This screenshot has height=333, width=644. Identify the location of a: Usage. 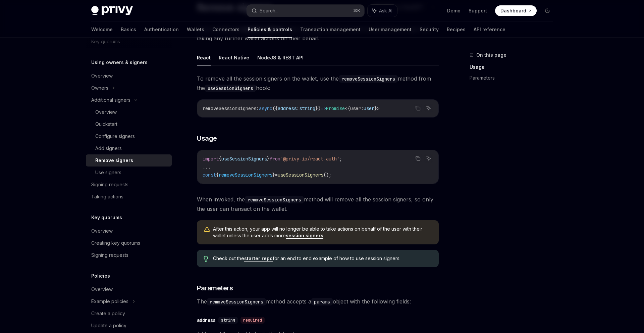
(514, 68).